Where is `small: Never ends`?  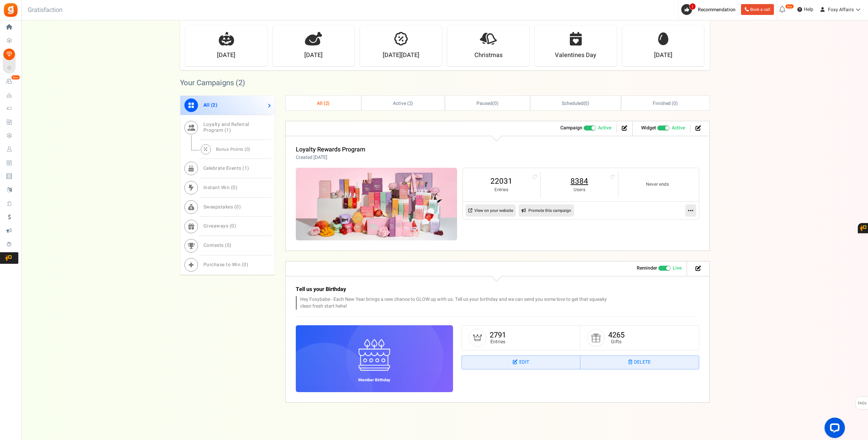 small: Never ends is located at coordinates (657, 184).